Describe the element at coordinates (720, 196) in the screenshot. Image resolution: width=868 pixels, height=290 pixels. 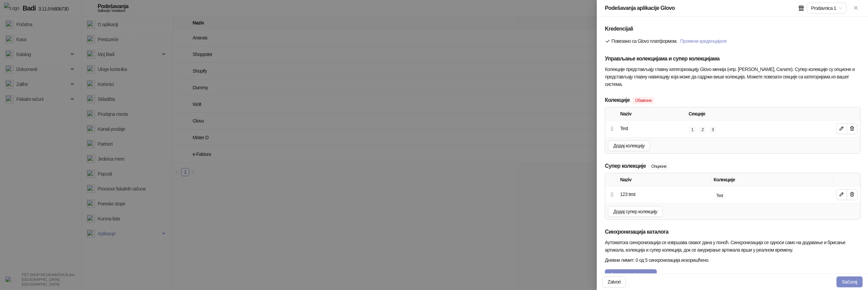
I see `span: Test` at that location.